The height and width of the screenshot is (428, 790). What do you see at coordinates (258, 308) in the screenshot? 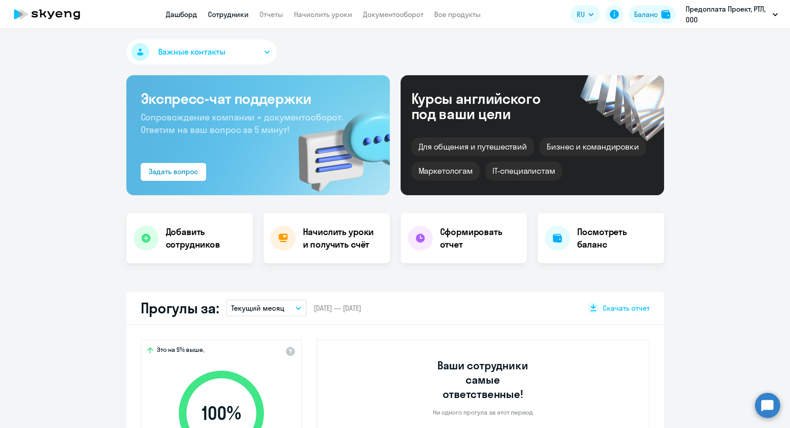
I see `p: Текущий месяц` at bounding box center [258, 308].